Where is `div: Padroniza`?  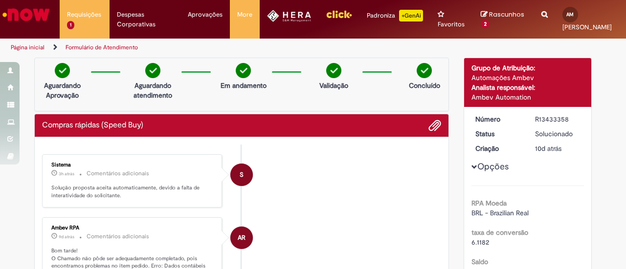 div: Padroniza is located at coordinates (395, 16).